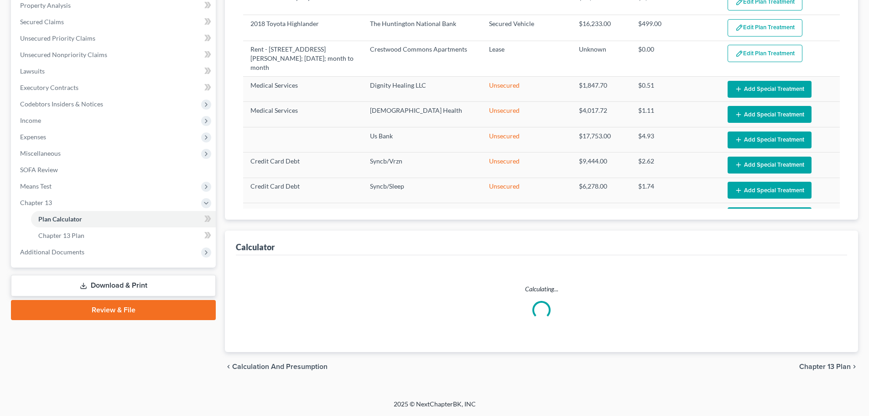 The height and width of the screenshot is (416, 869). I want to click on a: Executory Contracts, so click(114, 88).